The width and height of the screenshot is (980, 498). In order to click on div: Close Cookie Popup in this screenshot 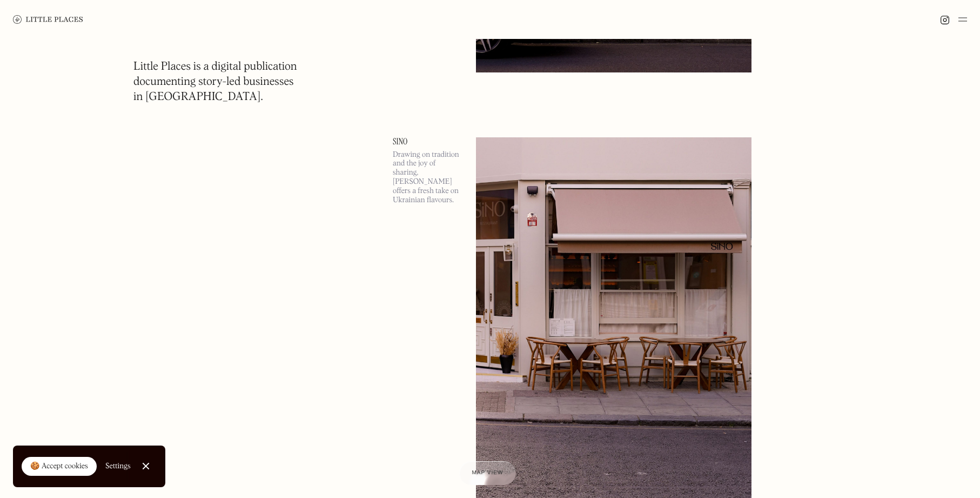, I will do `click(146, 465)`.